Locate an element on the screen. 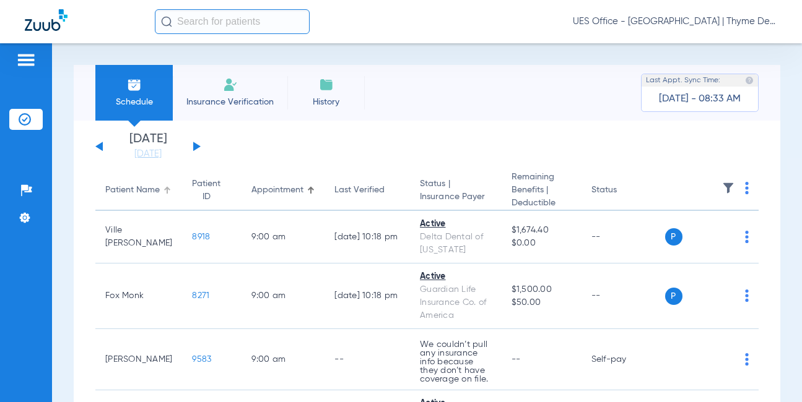 This screenshot has width=802, height=402. span: $1,674.40 is located at coordinates (541, 230).